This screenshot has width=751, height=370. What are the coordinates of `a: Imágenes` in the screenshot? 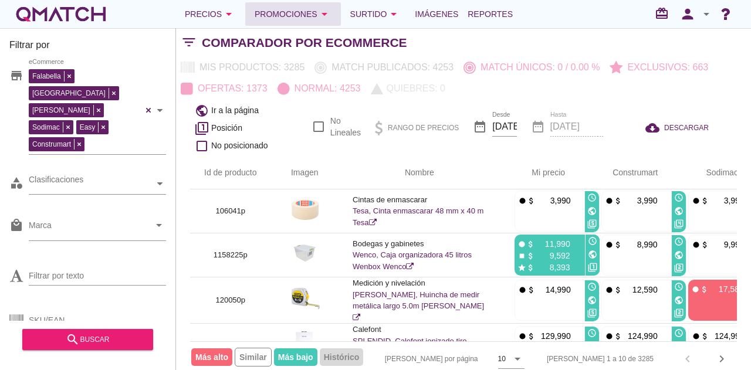 It's located at (436, 14).